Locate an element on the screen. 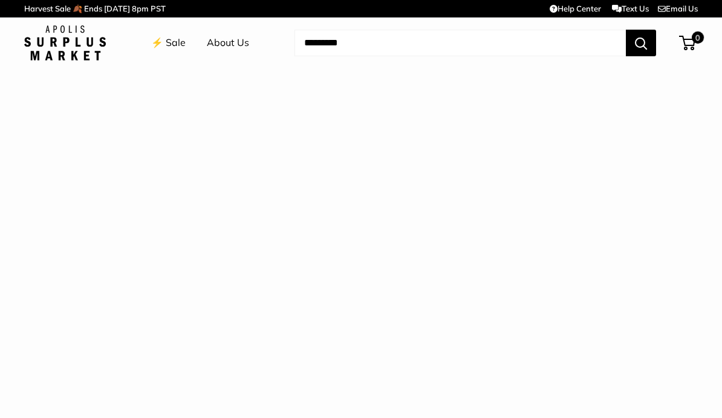  button: Search is located at coordinates (641, 43).